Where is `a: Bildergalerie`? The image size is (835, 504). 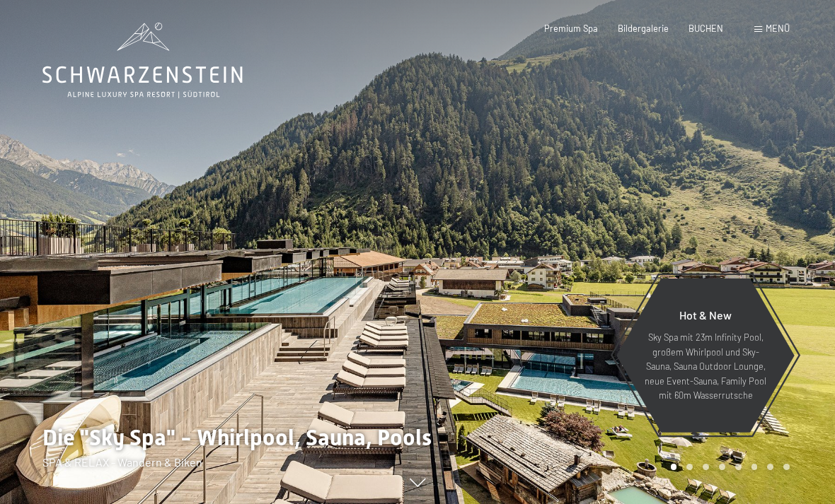 a: Bildergalerie is located at coordinates (643, 28).